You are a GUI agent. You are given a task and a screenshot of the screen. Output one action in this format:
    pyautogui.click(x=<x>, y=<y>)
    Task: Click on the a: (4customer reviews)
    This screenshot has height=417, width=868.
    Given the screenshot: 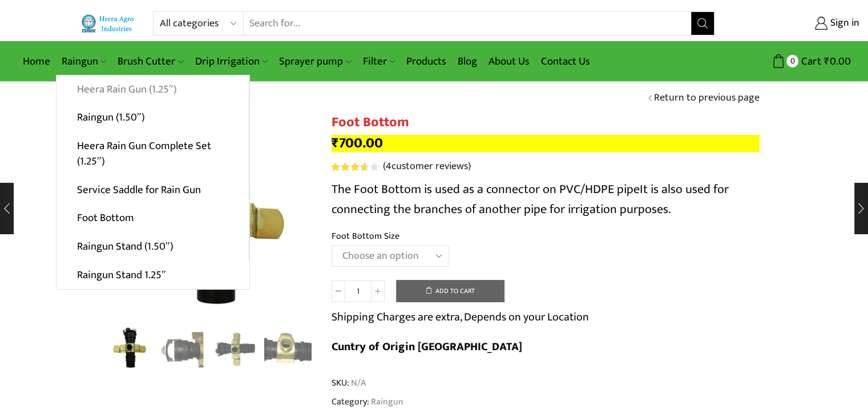 What is the action you would take?
    pyautogui.click(x=427, y=167)
    